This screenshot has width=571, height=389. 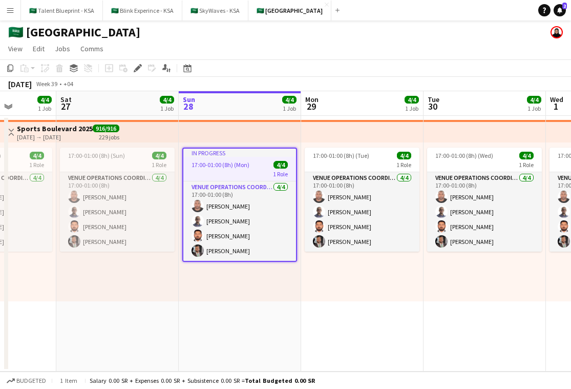 I want to click on span: Week 39, so click(x=47, y=83).